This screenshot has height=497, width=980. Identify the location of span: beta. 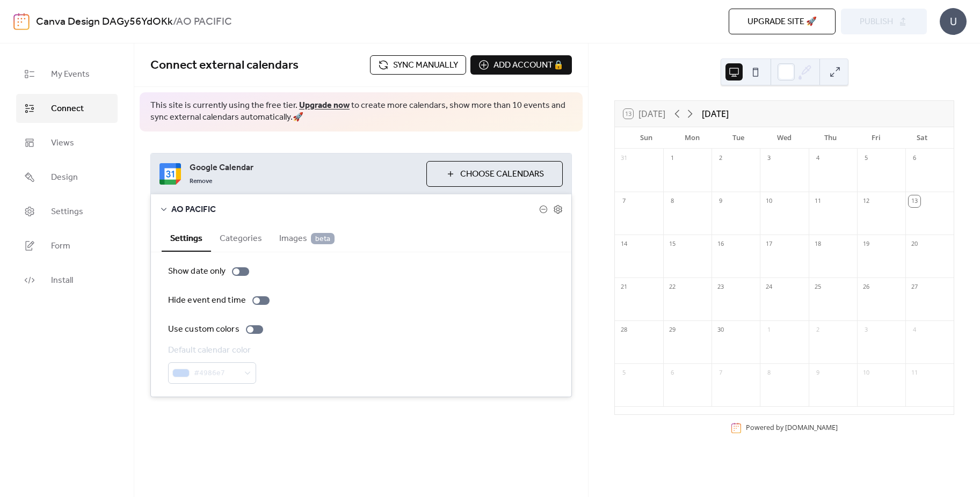
(322, 238).